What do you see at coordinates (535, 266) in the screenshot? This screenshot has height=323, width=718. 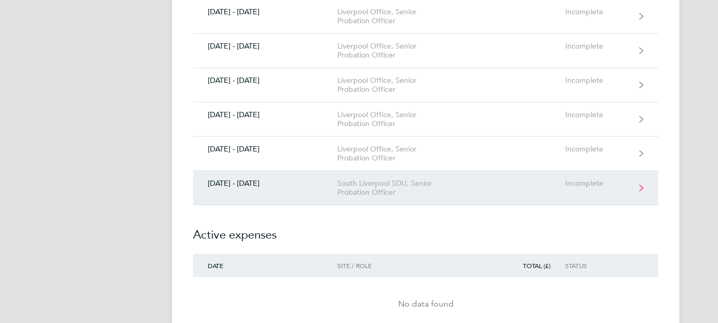 I see `div: Total (£)` at bounding box center [535, 266].